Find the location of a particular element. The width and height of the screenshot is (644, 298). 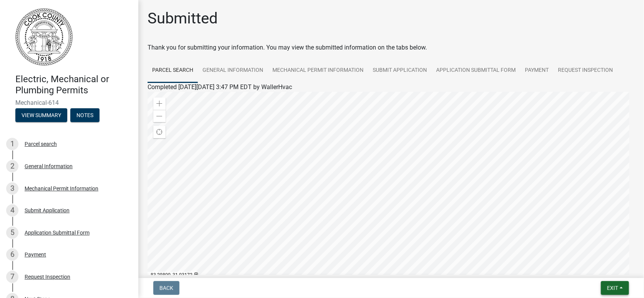

div: 1 is located at coordinates (12, 144).